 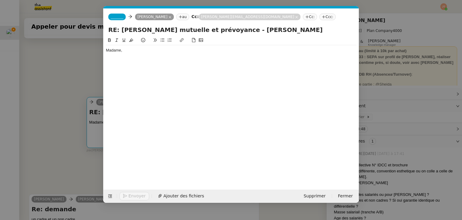 What do you see at coordinates (195, 17) in the screenshot?
I see `strong: Cc:` at bounding box center [195, 17].